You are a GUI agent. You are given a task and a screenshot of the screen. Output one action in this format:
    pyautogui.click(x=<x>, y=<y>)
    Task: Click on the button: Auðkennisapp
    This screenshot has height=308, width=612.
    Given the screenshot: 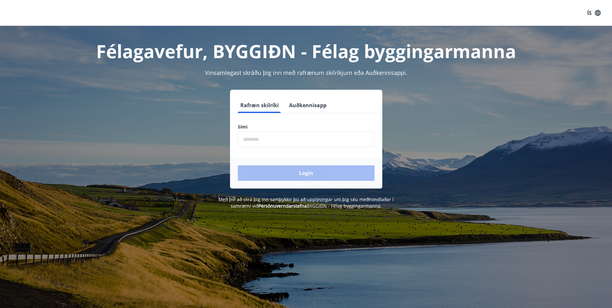 What is the action you would take?
    pyautogui.click(x=308, y=105)
    